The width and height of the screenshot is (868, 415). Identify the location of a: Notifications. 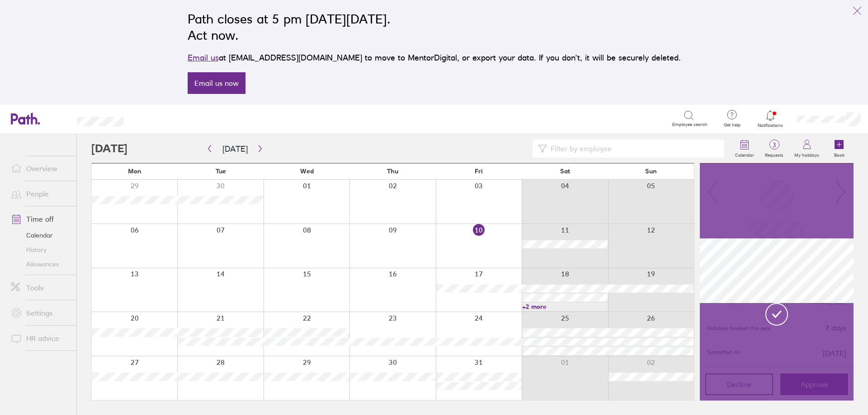
(770, 119).